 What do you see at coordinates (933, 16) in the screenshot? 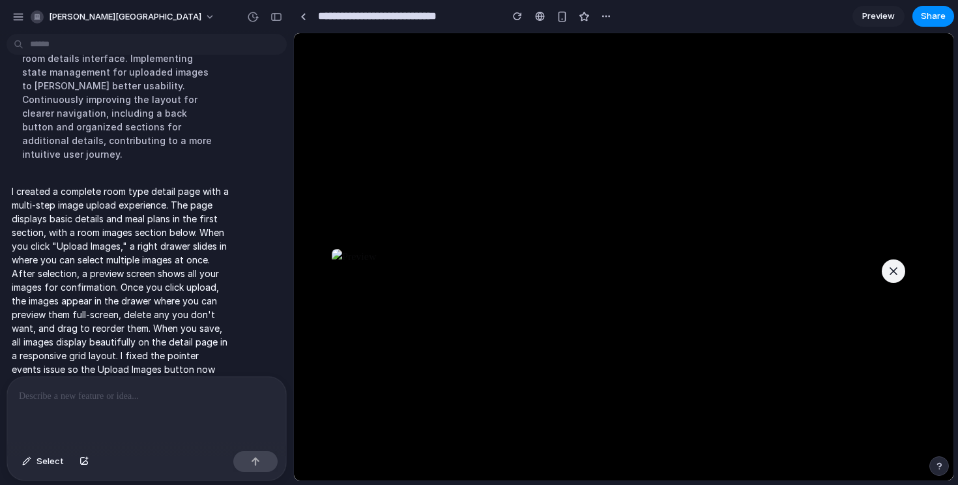
I see `button: Share` at bounding box center [933, 16].